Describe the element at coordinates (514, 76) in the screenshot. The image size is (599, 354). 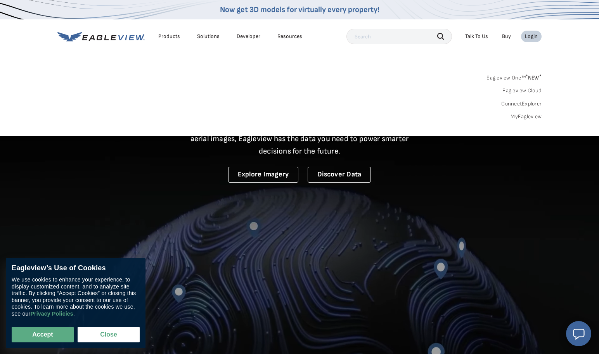
I see `a: Eagleview One™*NEW*` at that location.